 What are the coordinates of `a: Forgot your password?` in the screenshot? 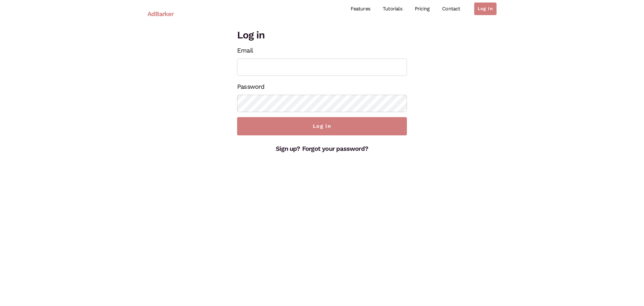 It's located at (335, 149).